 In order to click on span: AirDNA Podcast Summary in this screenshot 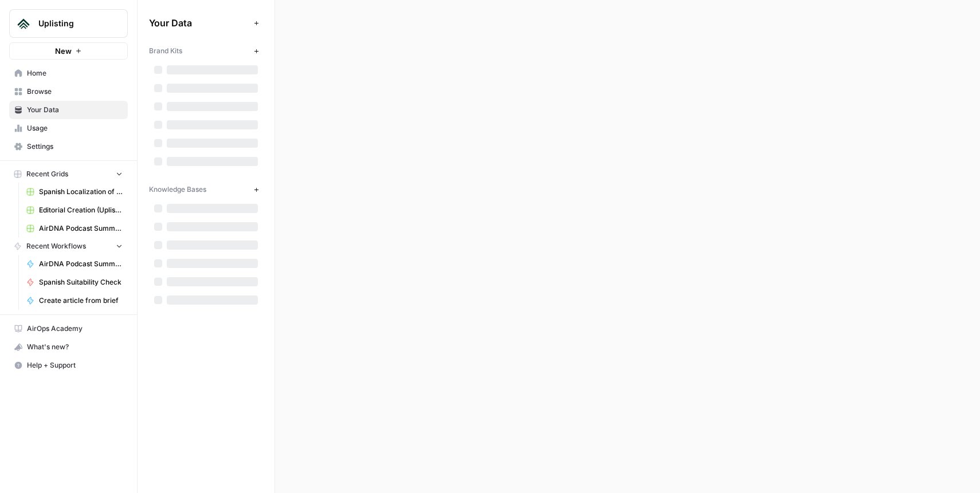, I will do `click(81, 264)`.